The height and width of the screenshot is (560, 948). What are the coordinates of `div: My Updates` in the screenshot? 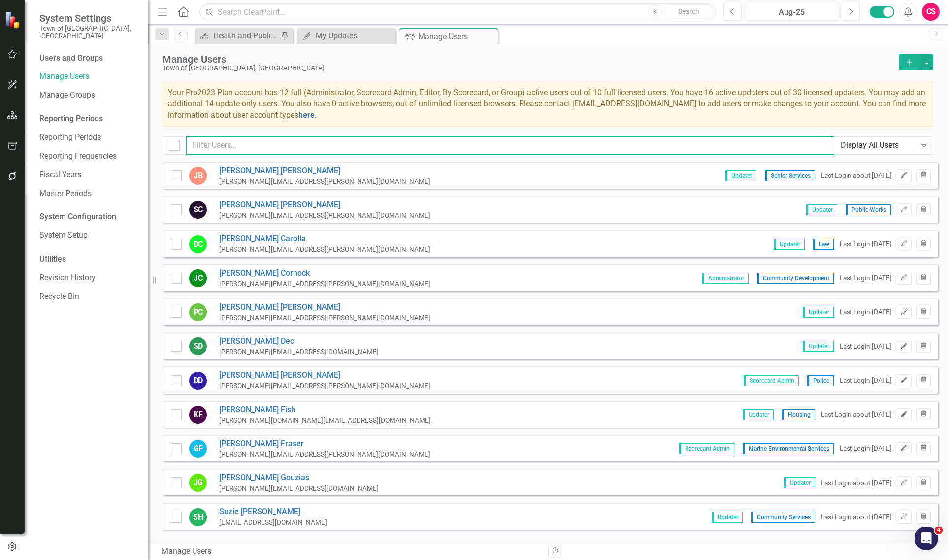 It's located at (354, 36).